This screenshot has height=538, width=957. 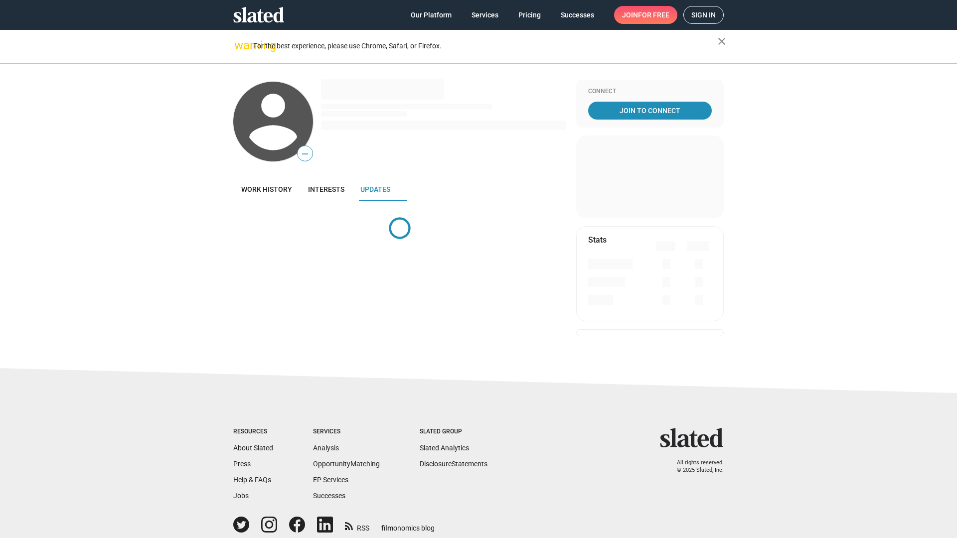 I want to click on a: Help & FAQs, so click(x=252, y=480).